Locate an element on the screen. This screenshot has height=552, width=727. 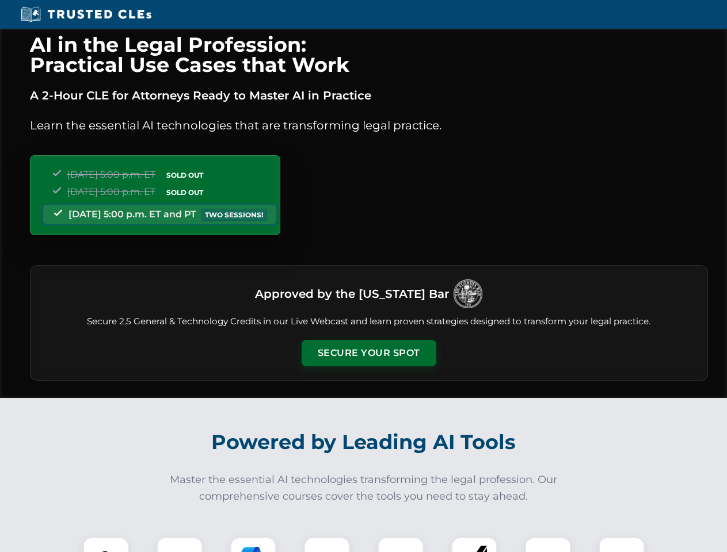
p: Learn the essential AI technologies that are transforming legal practice. is located at coordinates (369, 125).